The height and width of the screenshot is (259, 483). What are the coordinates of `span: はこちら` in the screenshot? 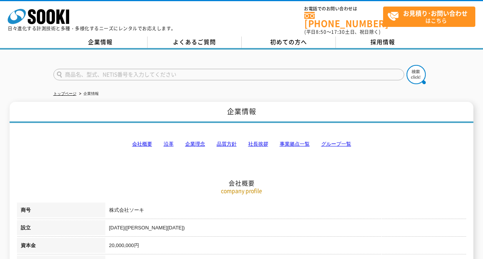 It's located at (431, 17).